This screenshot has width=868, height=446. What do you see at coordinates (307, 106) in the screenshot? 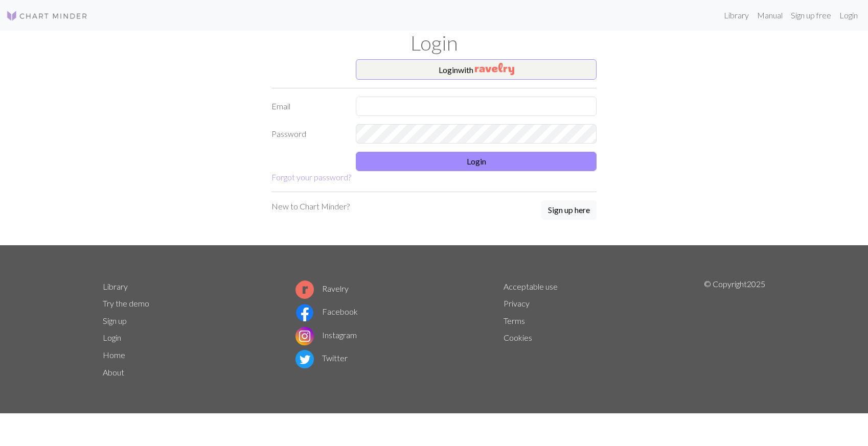
I see `label: Email` at bounding box center [307, 106].